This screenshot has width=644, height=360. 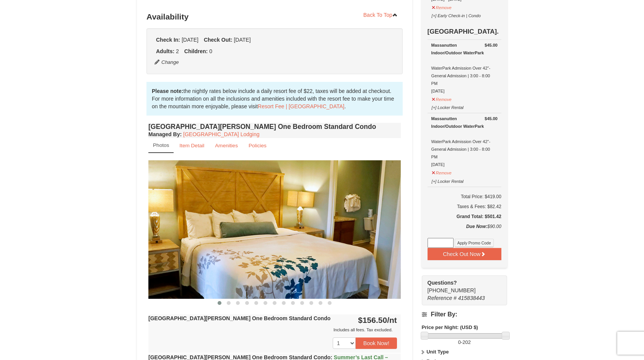 I want to click on h4: Filter By:, so click(x=464, y=314).